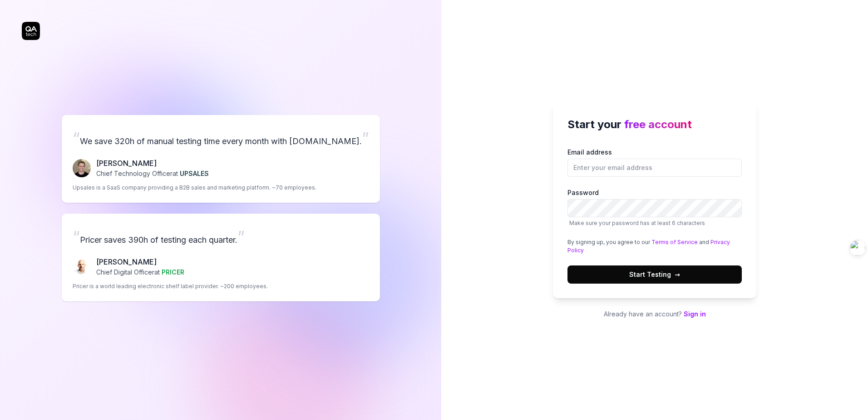 The image size is (868, 420). I want to click on div: By signing up, you agree to our and, so click(655, 246).